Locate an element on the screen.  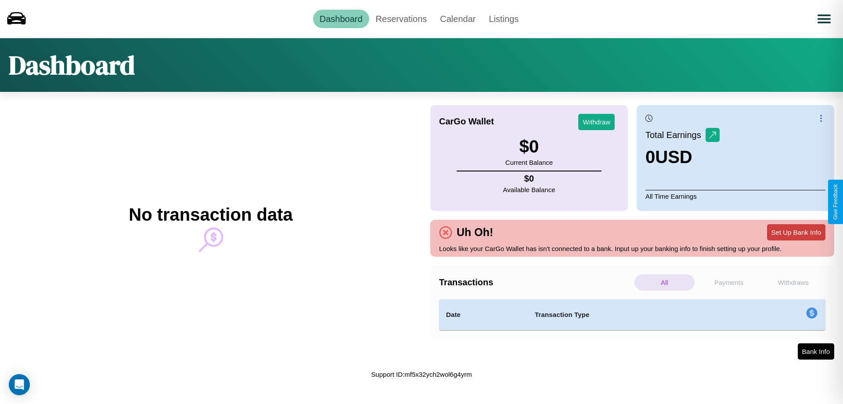
p: All Time Earnings is located at coordinates (736, 196).